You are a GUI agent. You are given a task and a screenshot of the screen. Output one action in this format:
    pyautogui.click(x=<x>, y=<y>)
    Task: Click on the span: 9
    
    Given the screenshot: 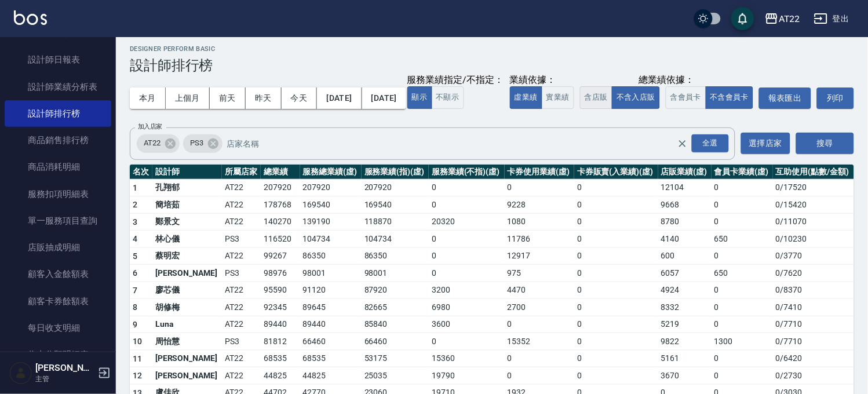 What is the action you would take?
    pyautogui.click(x=135, y=324)
    